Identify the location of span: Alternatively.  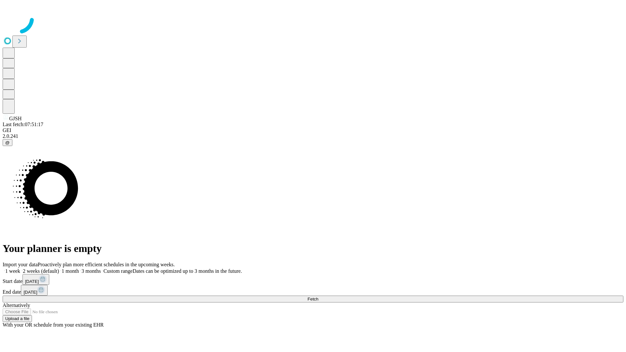
(16, 305).